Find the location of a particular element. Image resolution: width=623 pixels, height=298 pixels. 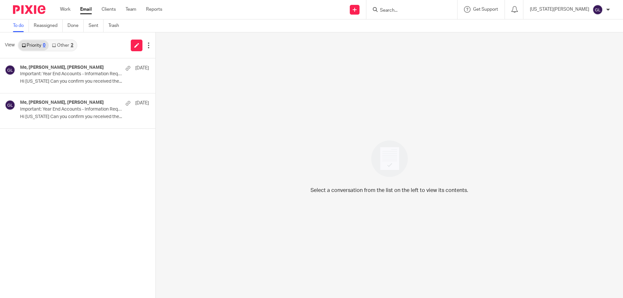

div: 0 is located at coordinates (44, 45).